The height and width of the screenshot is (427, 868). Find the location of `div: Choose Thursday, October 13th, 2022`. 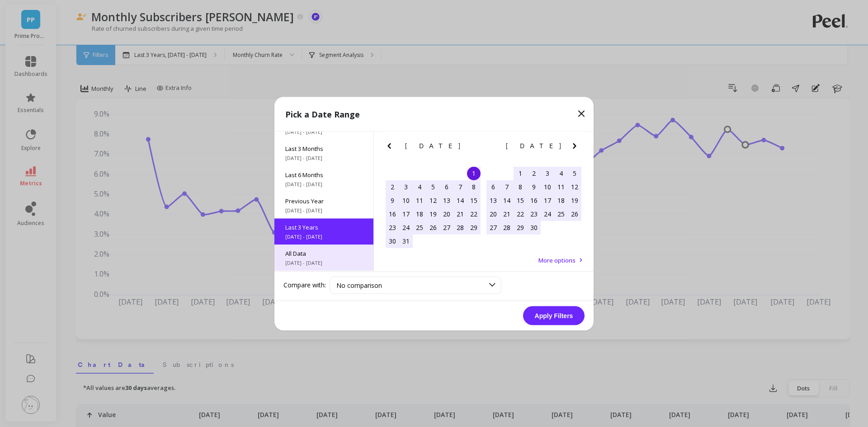

div: Choose Thursday, October 13th, 2022 is located at coordinates (447, 200).